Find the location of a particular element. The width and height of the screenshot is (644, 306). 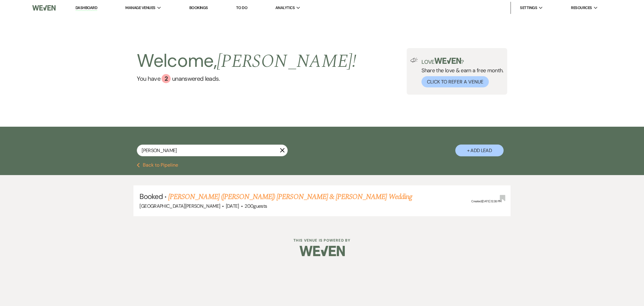

div: 2 is located at coordinates (166, 79).